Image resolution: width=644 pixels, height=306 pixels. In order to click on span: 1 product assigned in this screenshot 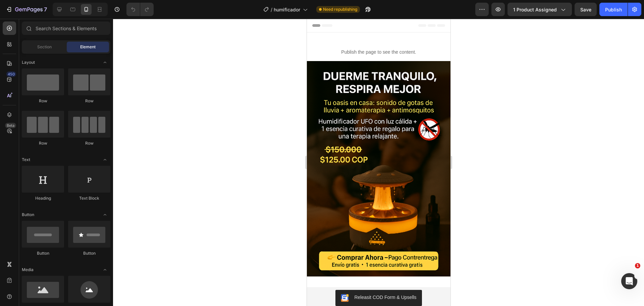, I will do `click(535, 9)`.